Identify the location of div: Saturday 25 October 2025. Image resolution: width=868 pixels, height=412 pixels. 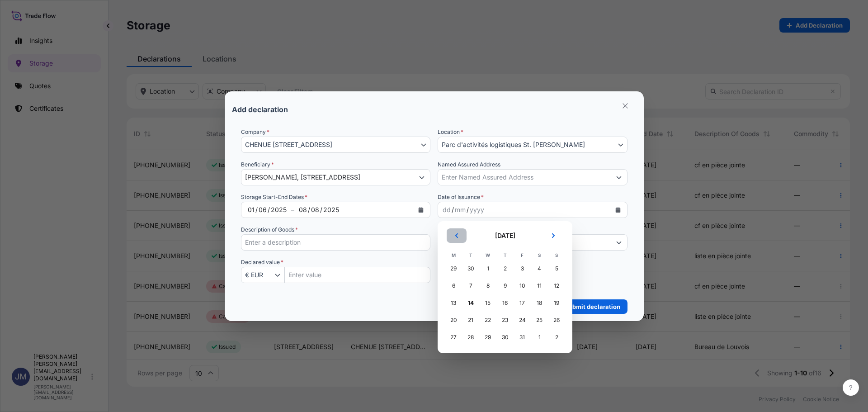
(539, 320).